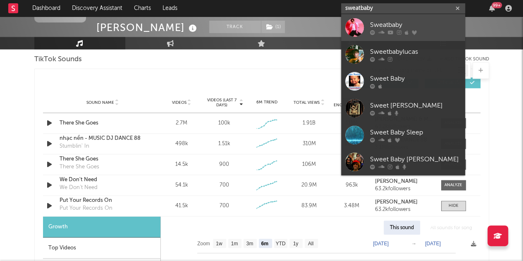 The height and width of the screenshot is (261, 523). What do you see at coordinates (310, 244) in the screenshot?
I see `text: All` at bounding box center [310, 244].